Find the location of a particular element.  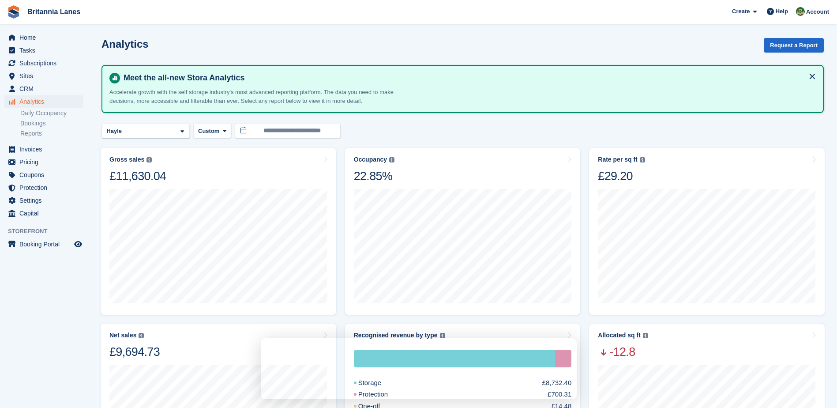

span: Settings is located at coordinates (46, 200).